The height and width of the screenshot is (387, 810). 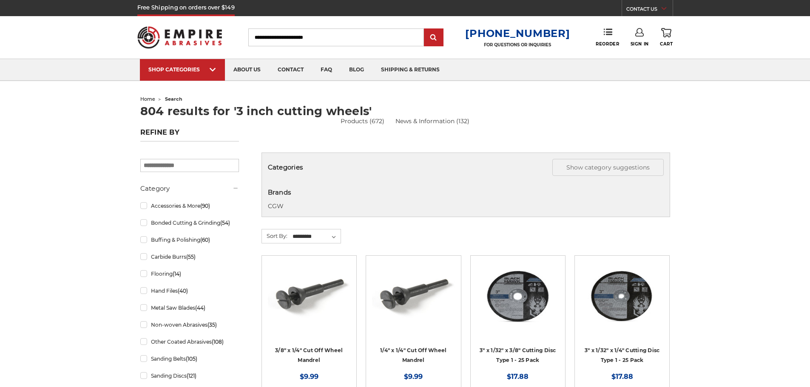 What do you see at coordinates (190, 291) in the screenshot?
I see `a: Hand Files(40)` at bounding box center [190, 291].